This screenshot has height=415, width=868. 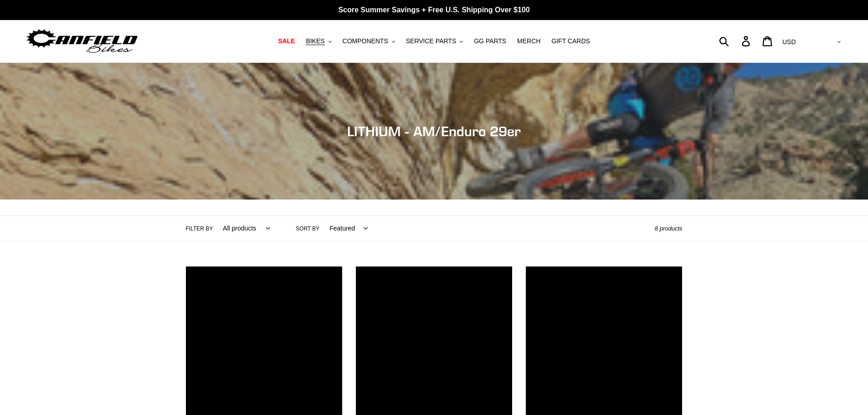 What do you see at coordinates (431, 41) in the screenshot?
I see `span: SERVICE PARTS` at bounding box center [431, 41].